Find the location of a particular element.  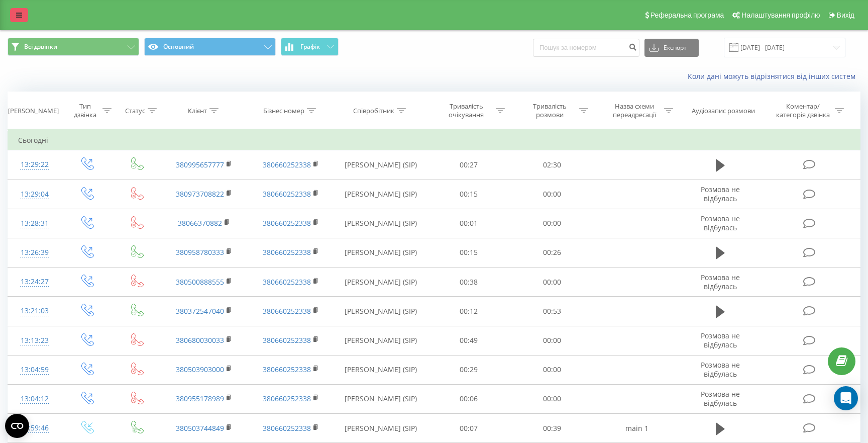

span: Вихід is located at coordinates (846, 15).